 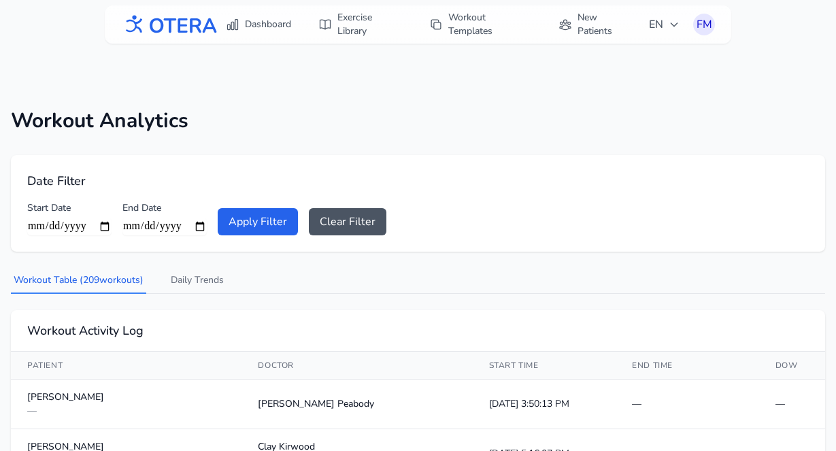 What do you see at coordinates (197, 281) in the screenshot?
I see `button: Daily Trends` at bounding box center [197, 281].